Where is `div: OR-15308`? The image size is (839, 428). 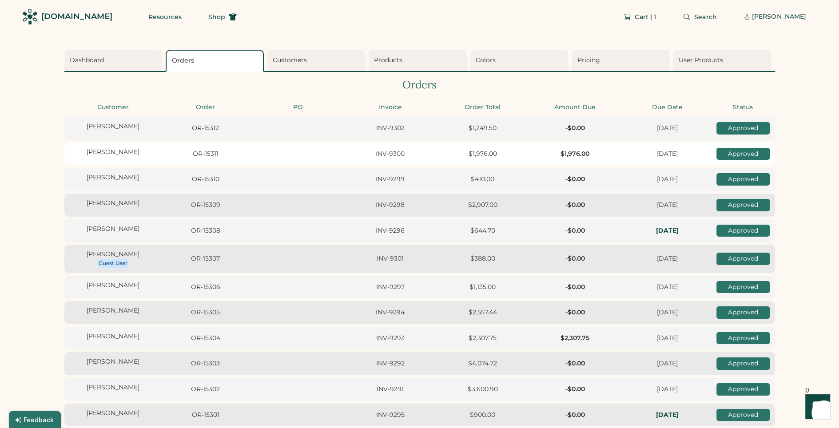 div: OR-15308 is located at coordinates (206, 231).